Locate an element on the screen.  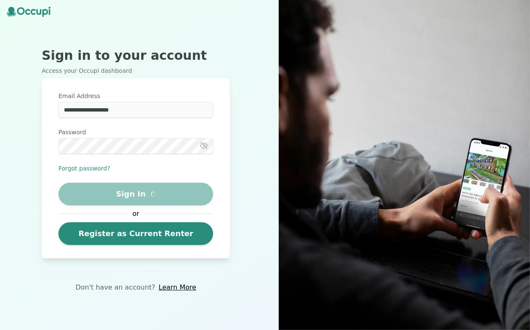
button: Forgot password? is located at coordinates (84, 168).